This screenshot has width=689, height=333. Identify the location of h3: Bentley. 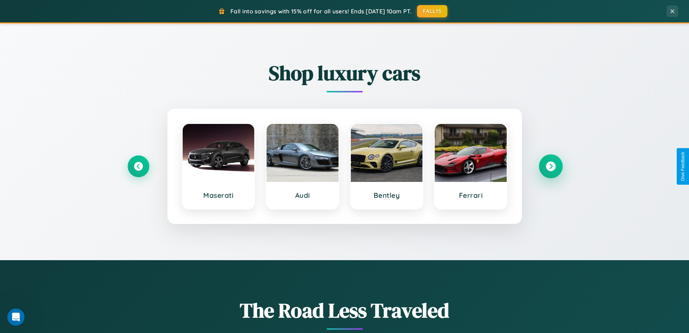
(387, 195).